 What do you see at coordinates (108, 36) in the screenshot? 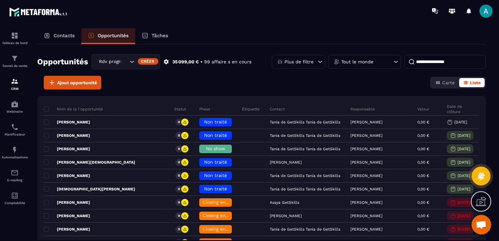
I see `a: Opportunités` at bounding box center [108, 36].